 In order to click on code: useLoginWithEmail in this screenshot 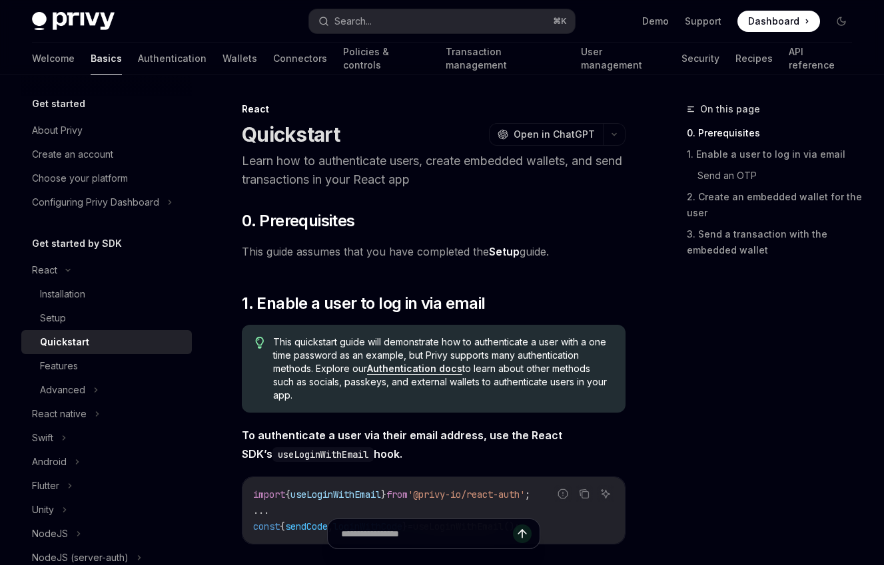, I will do `click(323, 455)`.